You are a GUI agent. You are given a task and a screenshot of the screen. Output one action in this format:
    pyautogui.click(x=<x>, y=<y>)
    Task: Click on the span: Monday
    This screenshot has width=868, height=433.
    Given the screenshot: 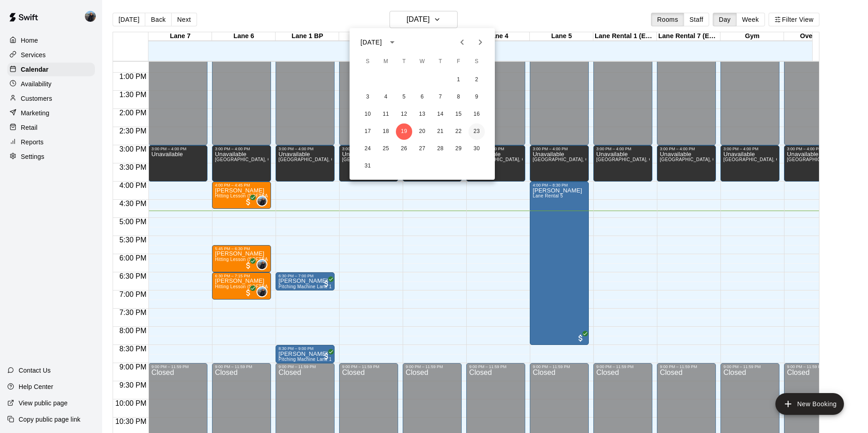 What is the action you would take?
    pyautogui.click(x=386, y=62)
    